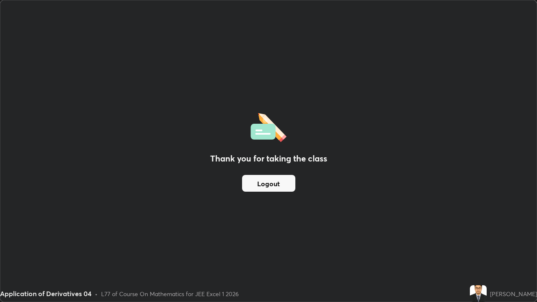 This screenshot has width=537, height=302. I want to click on img: offlineFeedback.1438e8b3.svg, so click(269, 126).